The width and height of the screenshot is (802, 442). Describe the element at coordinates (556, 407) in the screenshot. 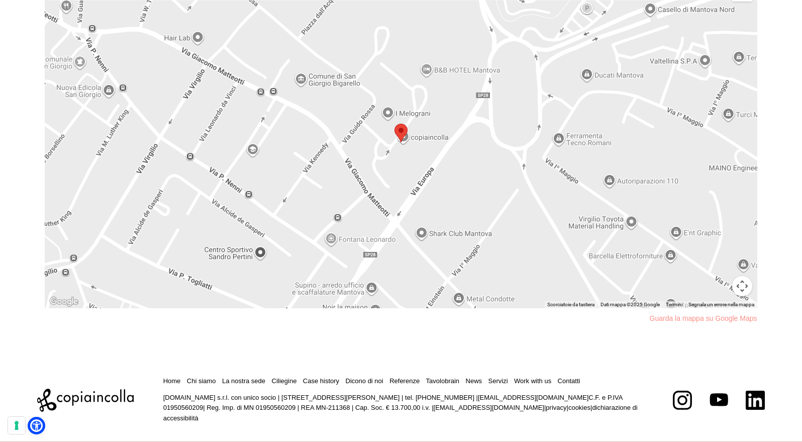

I see `a: privacy` at that location.